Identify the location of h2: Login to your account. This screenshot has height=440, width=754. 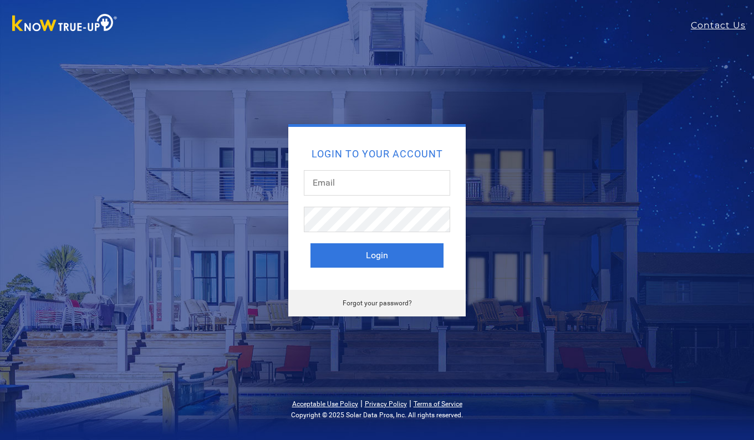
(377, 154).